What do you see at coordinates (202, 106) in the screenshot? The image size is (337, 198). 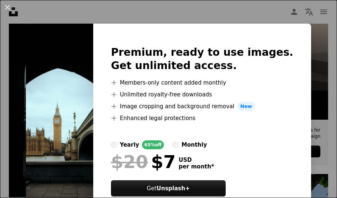 I see `li: Image cropping and background removal` at bounding box center [202, 106].